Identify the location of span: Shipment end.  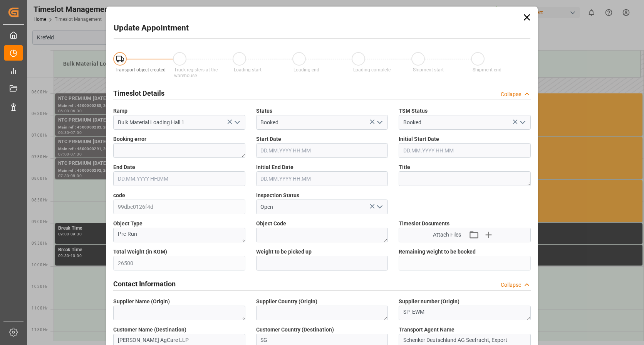
(487, 70).